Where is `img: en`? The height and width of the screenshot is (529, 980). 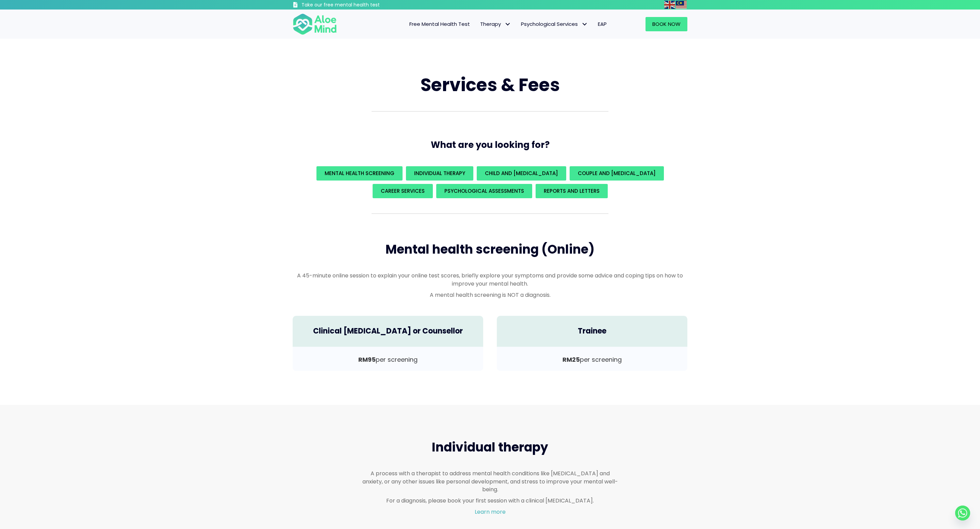 img: en is located at coordinates (669, 5).